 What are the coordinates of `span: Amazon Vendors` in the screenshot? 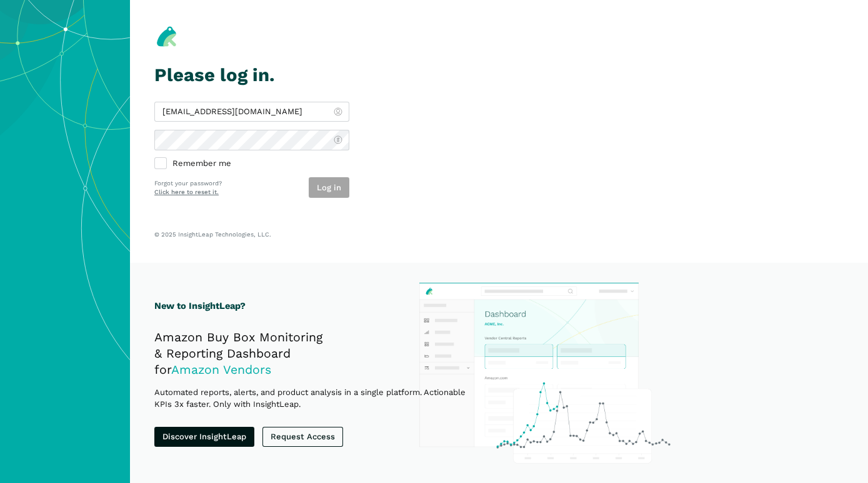 It's located at (221, 370).